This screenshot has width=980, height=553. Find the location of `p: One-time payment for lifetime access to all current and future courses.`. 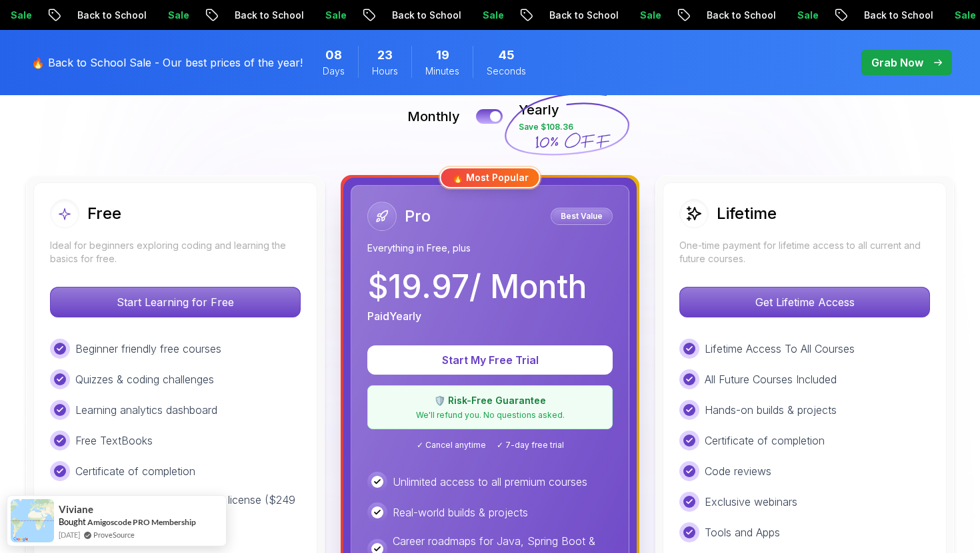

p: One-time payment for lifetime access to all current and future courses. is located at coordinates (804, 253).